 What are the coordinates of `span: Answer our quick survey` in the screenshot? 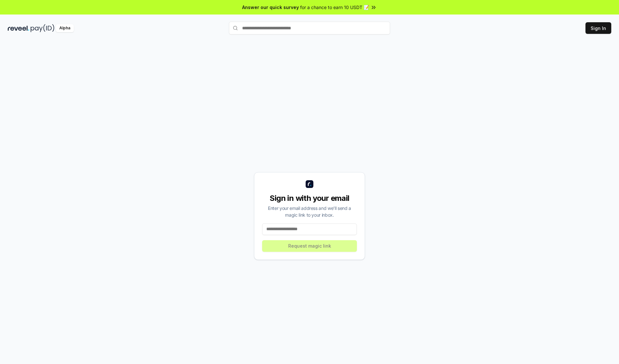 It's located at (271, 7).